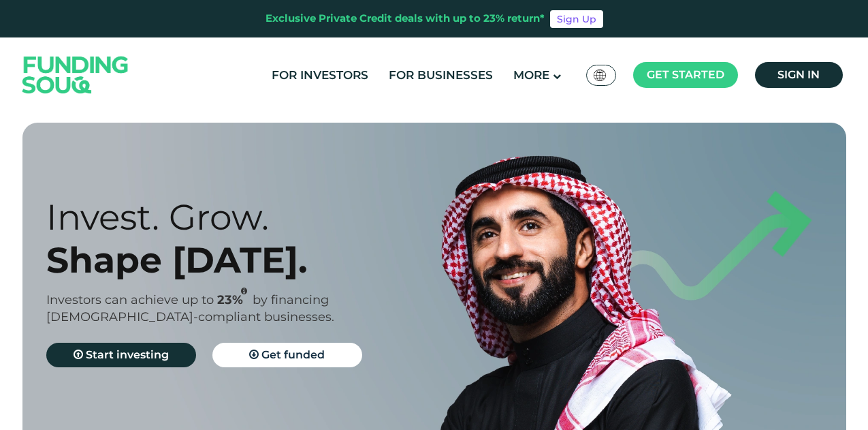  I want to click on img: SA Flag, so click(600, 75).